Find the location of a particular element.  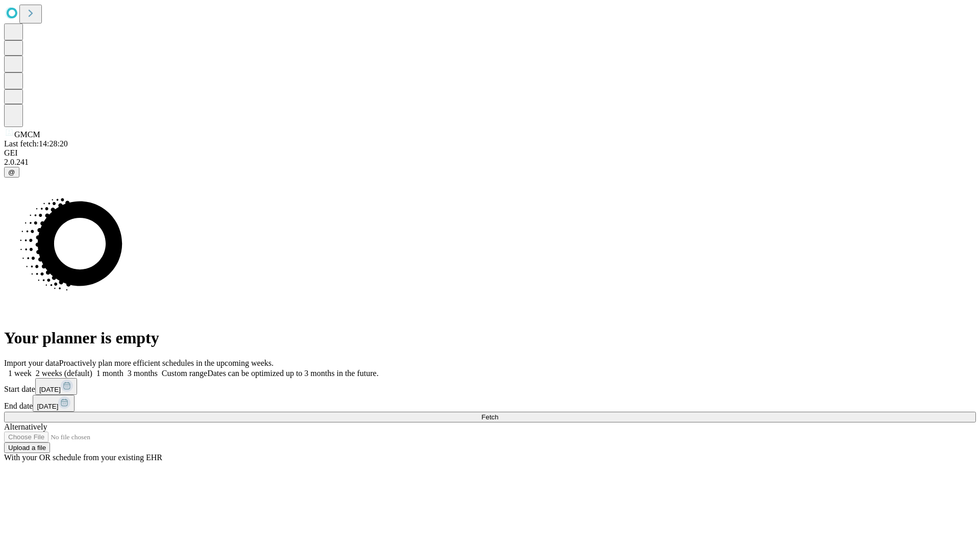

span: 1 week is located at coordinates (20, 373).